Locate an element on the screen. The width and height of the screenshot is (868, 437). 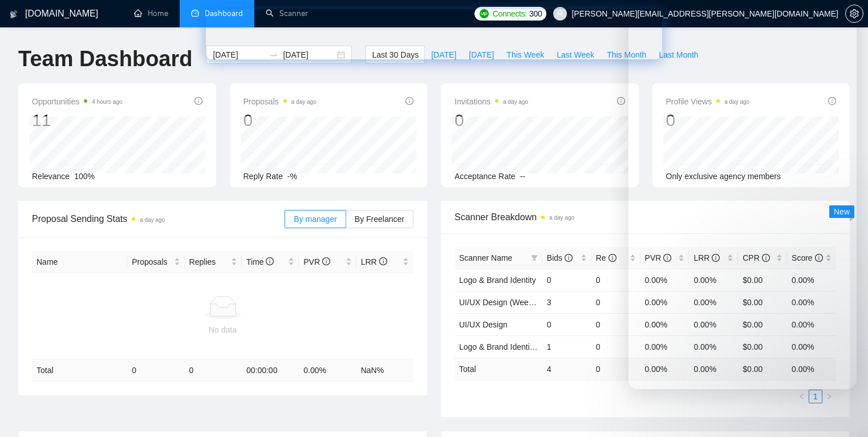
span: Replies is located at coordinates (209, 262).